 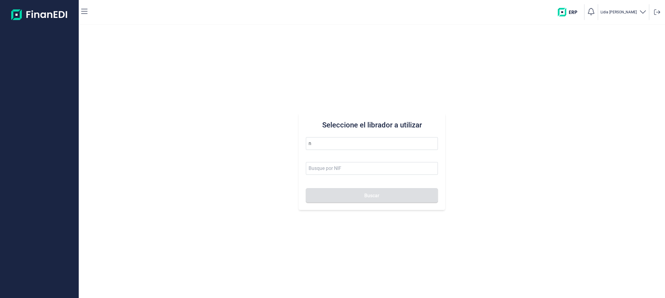 What do you see at coordinates (372, 195) in the screenshot?
I see `button: Buscar` at bounding box center [372, 195].